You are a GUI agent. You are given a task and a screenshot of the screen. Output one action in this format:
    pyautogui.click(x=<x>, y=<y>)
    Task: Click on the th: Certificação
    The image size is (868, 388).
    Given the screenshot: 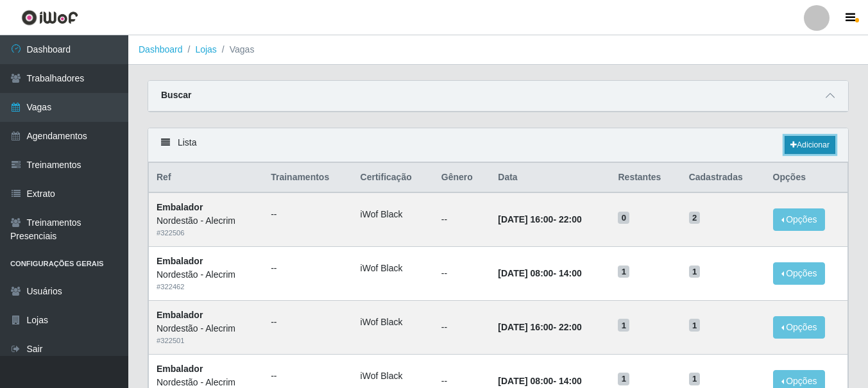 What is the action you would take?
    pyautogui.click(x=393, y=177)
    